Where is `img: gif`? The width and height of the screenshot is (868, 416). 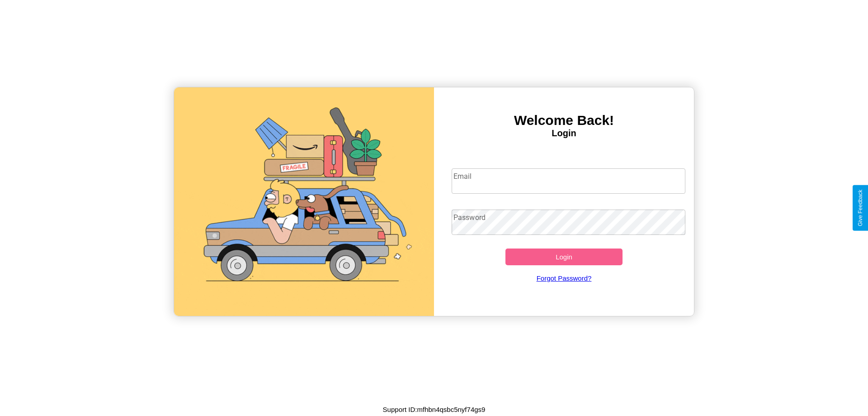 img: gif is located at coordinates (304, 201).